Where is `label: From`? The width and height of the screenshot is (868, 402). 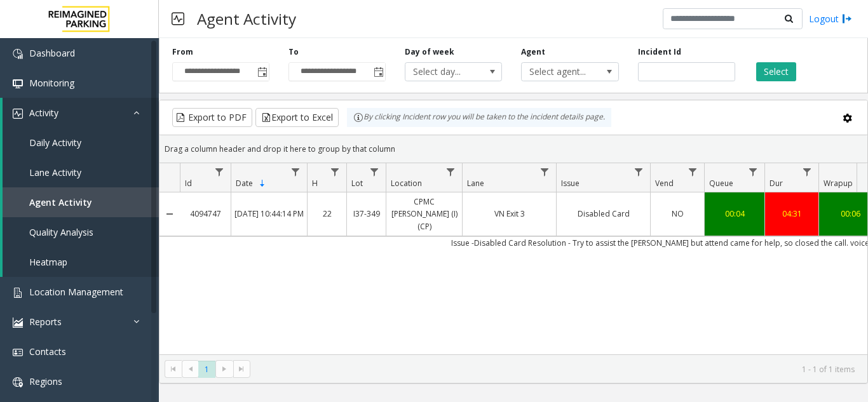 label: From is located at coordinates (183, 52).